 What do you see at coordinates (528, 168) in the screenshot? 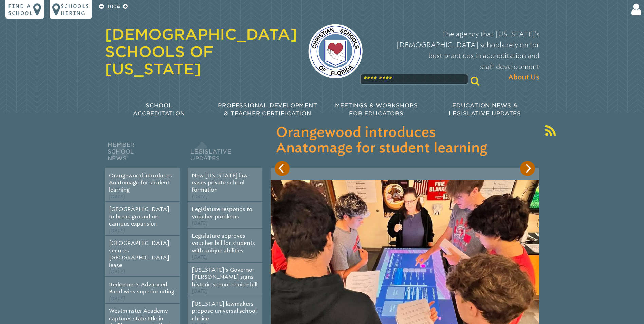
I see `button: Next` at bounding box center [528, 168].